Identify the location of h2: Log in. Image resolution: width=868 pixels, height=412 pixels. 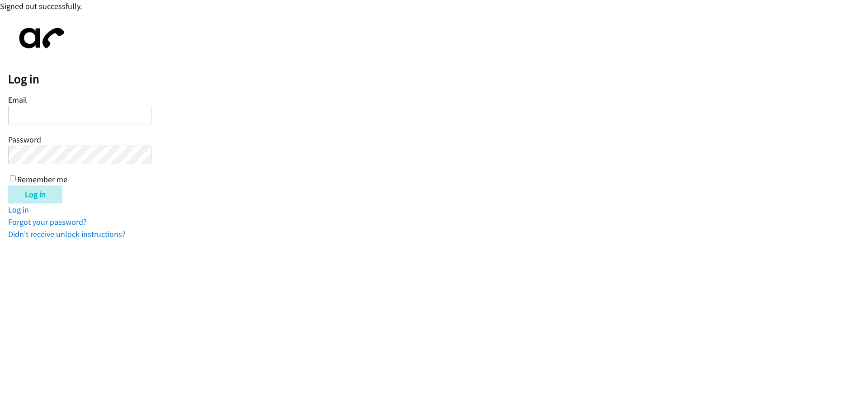
(438, 79).